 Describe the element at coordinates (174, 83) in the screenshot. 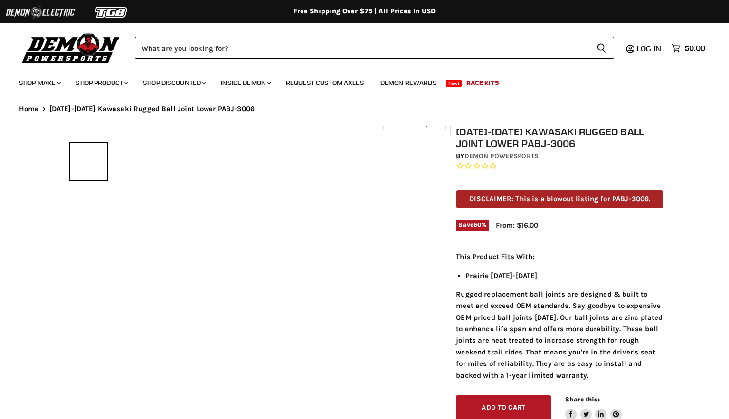

I see `a: Shop Discounted` at that location.